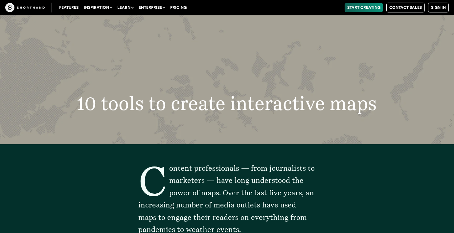  What do you see at coordinates (438, 8) in the screenshot?
I see `a: Sign in` at bounding box center [438, 8].